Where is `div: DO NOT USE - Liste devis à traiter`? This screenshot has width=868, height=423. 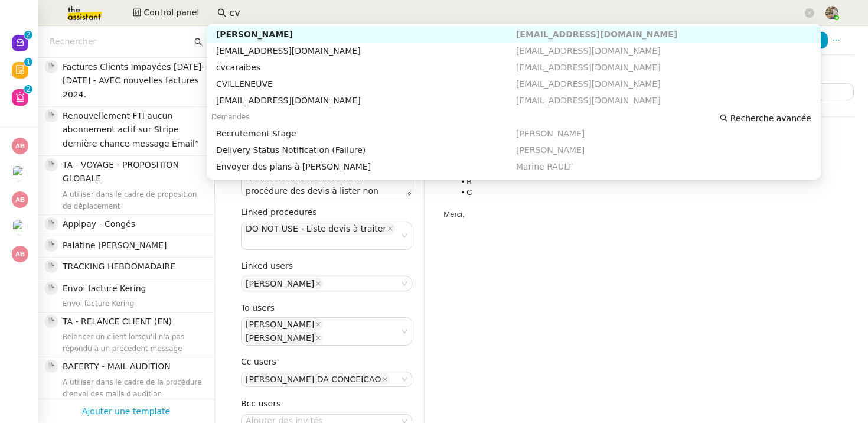 div: DO NOT USE - Liste devis à traiter is located at coordinates (315, 228).